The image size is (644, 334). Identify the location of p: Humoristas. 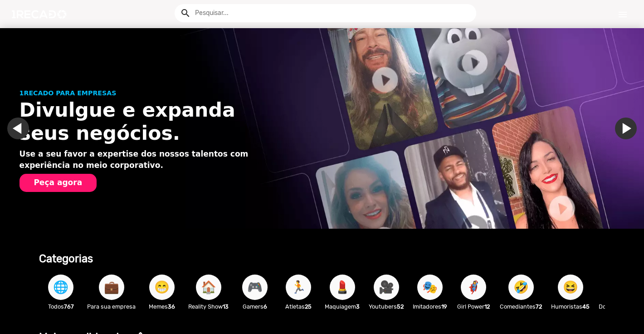
(570, 306).